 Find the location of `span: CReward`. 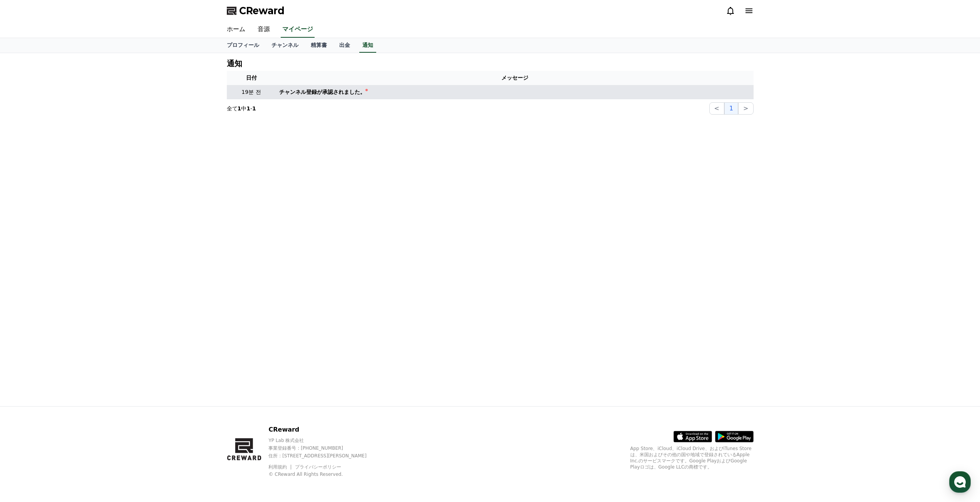

span: CReward is located at coordinates (262, 11).